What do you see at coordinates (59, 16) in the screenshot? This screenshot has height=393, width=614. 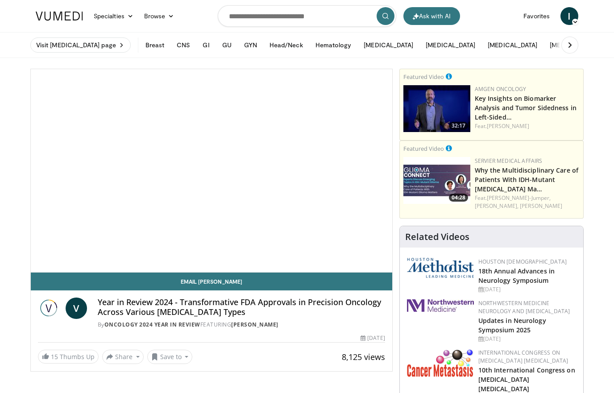 I see `img: VuMedi Logo` at bounding box center [59, 16].